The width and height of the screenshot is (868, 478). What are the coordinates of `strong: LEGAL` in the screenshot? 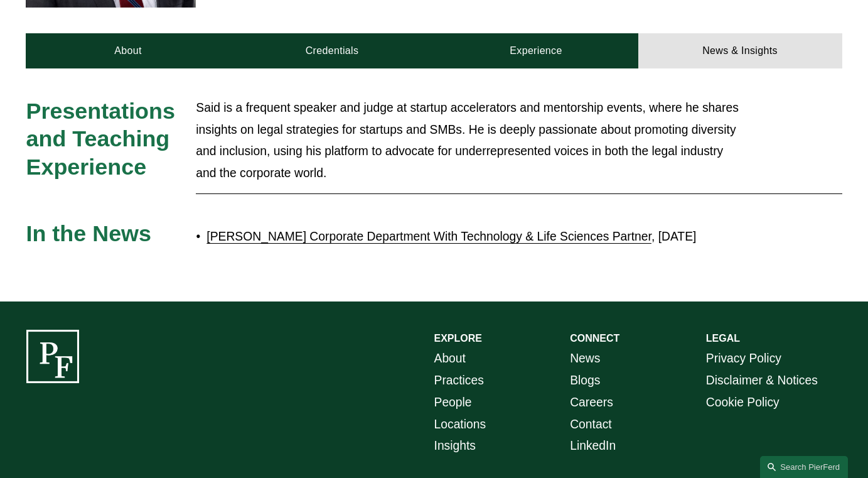 It's located at (723, 338).